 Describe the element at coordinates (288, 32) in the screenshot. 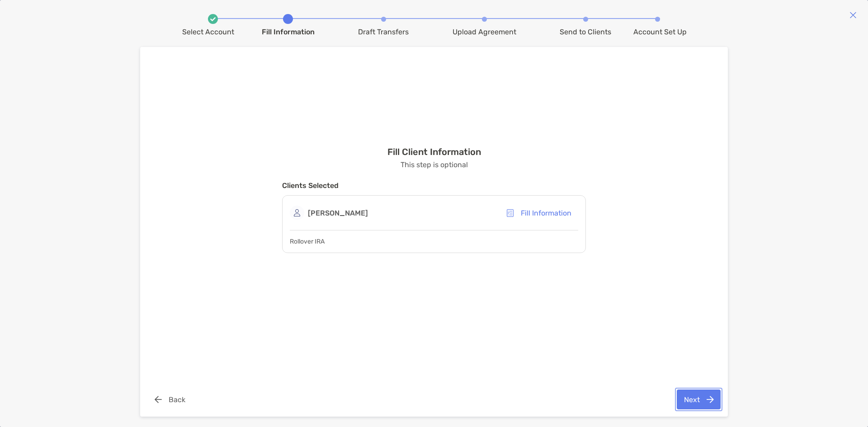

I see `div: Fill Information` at that location.